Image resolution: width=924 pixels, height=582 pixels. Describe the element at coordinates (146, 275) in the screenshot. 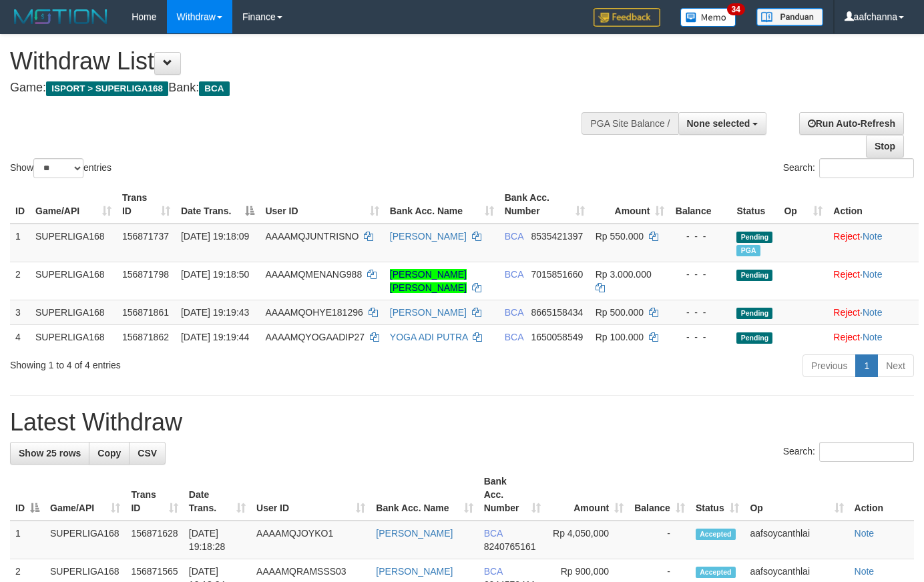

I see `span: 156871798` at that location.